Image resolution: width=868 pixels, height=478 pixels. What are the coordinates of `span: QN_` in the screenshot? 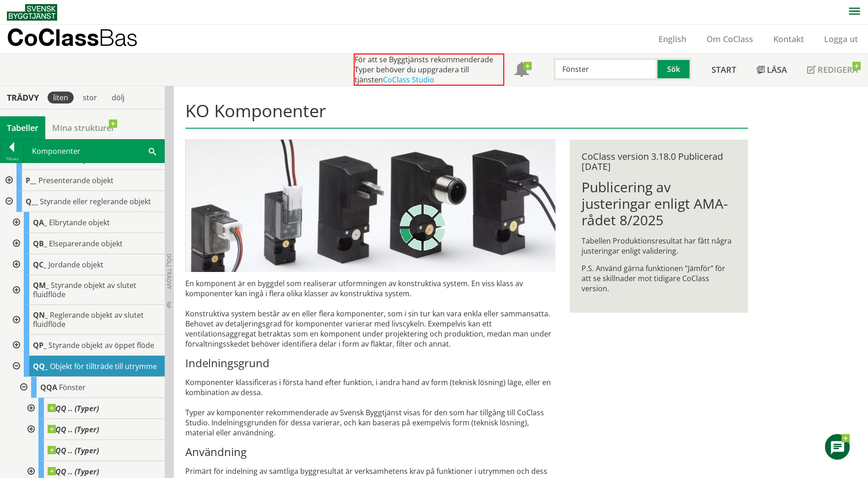 It's located at (40, 315).